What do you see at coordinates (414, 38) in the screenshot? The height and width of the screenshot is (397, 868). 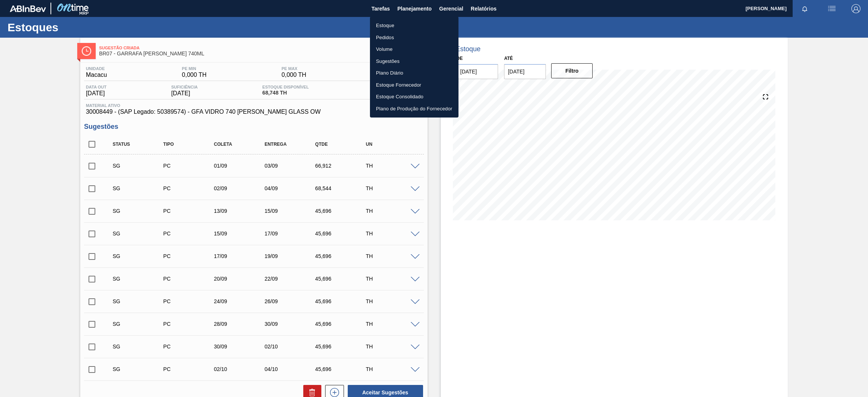 I see `li: Pedidos` at bounding box center [414, 38].